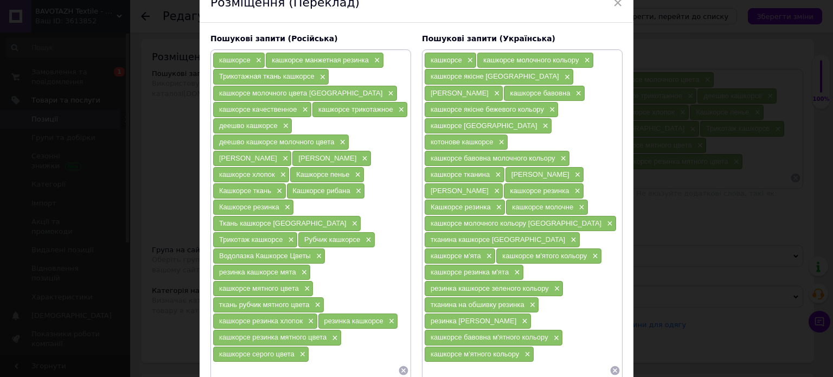 This screenshot has width=833, height=377. Describe the element at coordinates (60, 79) in the screenshot. I see `strong: Эластичность:` at that location.